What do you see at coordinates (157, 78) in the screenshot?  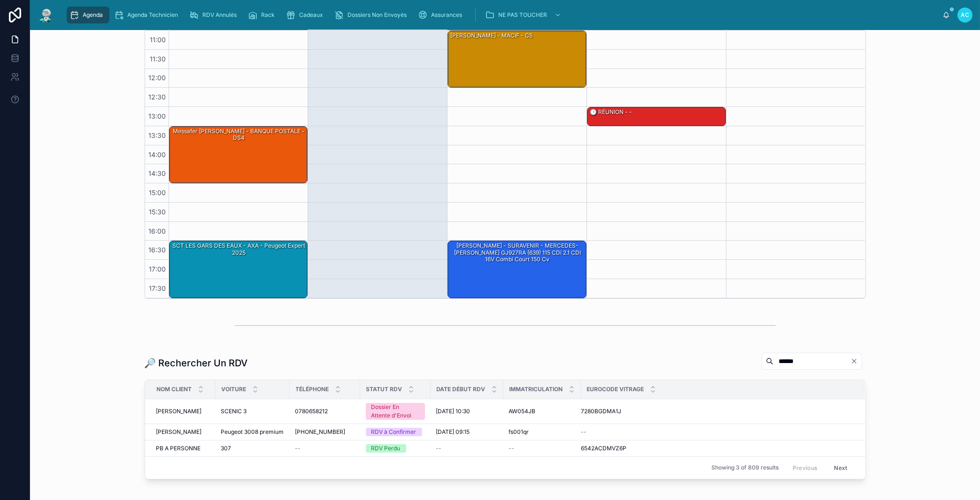 I see `span: 12:00` at bounding box center [157, 78].